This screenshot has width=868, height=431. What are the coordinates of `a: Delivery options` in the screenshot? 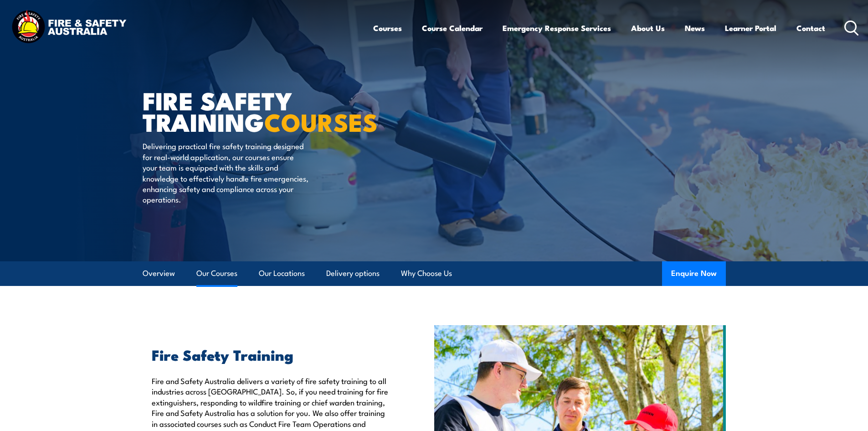 It's located at (352, 273).